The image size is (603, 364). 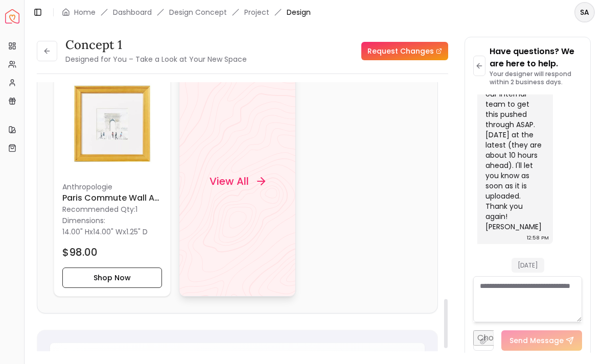 I want to click on span: SA, so click(x=585, y=12).